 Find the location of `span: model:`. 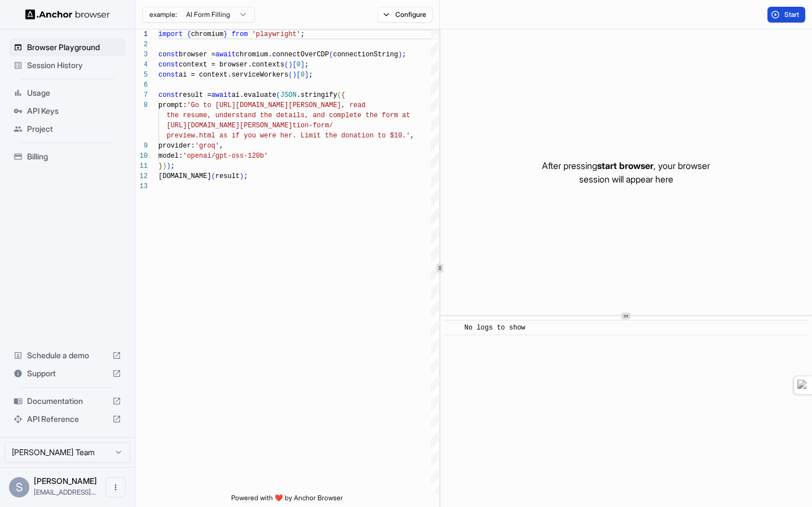

span: model: is located at coordinates (170, 156).